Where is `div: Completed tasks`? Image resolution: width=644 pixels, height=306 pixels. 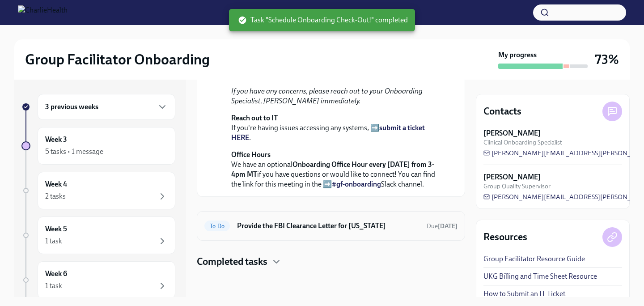
div: Completed tasks is located at coordinates (331, 262).